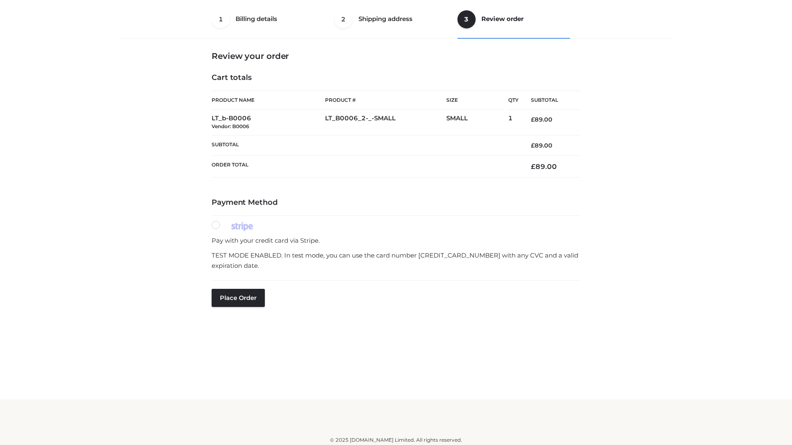  Describe the element at coordinates (386, 122) in the screenshot. I see `td: LT_B0006_2-_-SMALL` at that location.